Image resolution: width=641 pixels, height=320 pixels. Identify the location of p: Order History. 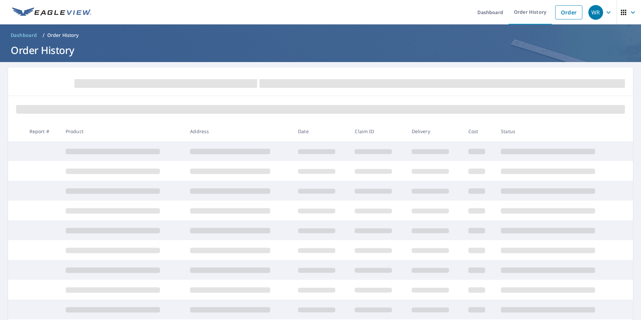
(63, 35).